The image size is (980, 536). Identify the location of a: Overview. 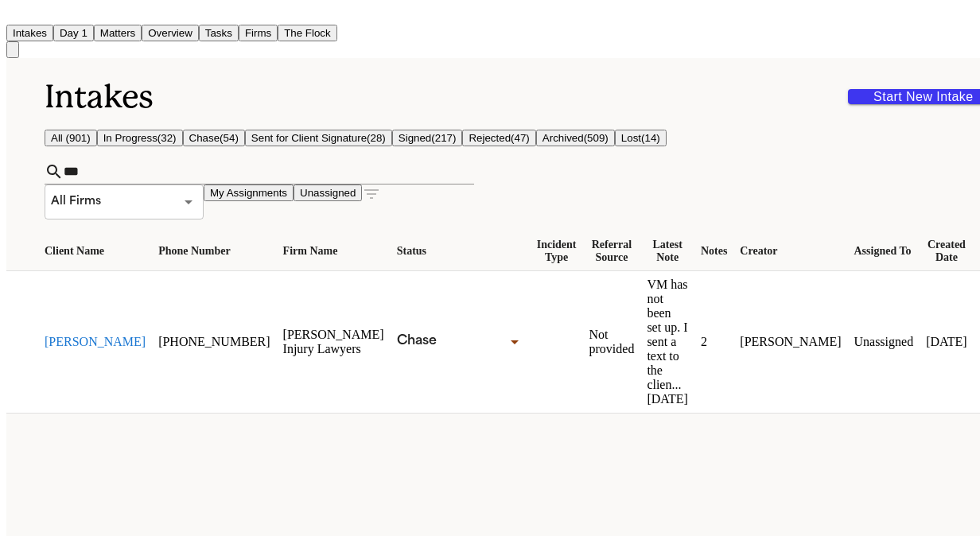
(170, 32).